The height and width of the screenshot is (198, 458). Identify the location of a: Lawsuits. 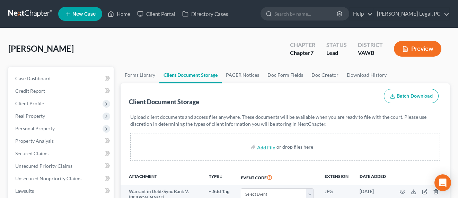
(62, 191).